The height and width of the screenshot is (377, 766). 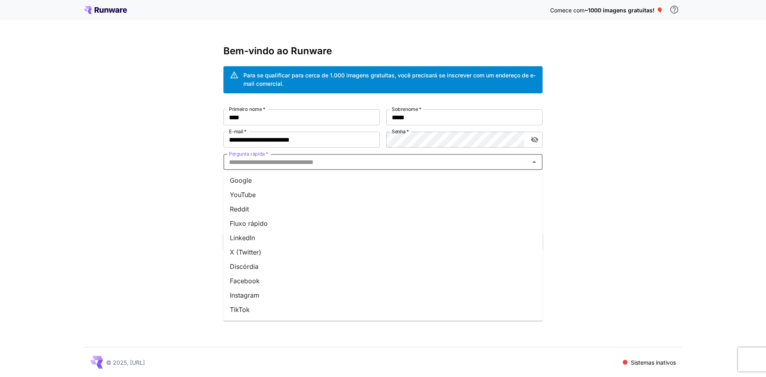 I want to click on font: Para se qualificar para cerca de 1.000 imagens gratuitas, você precisará se inscrever com um ende..., so click(x=389, y=79).